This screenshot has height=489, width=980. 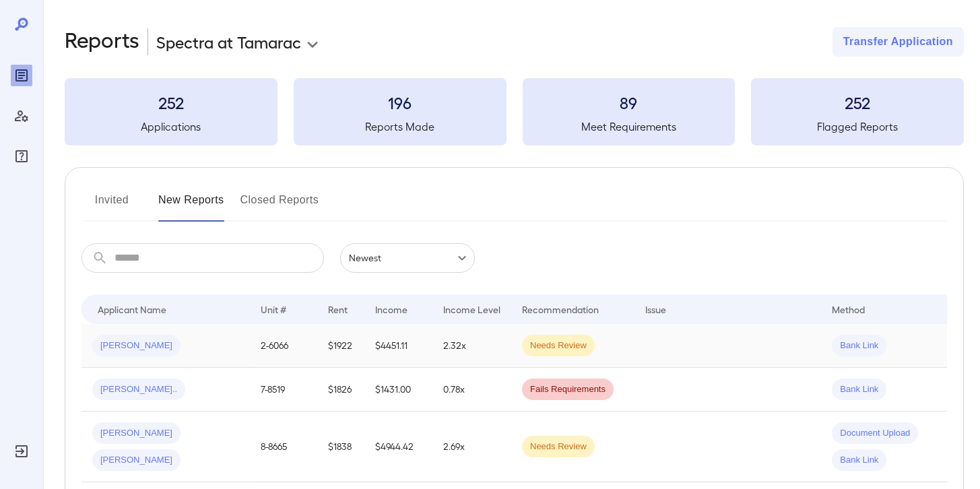 I want to click on div: FAQ, so click(x=22, y=156).